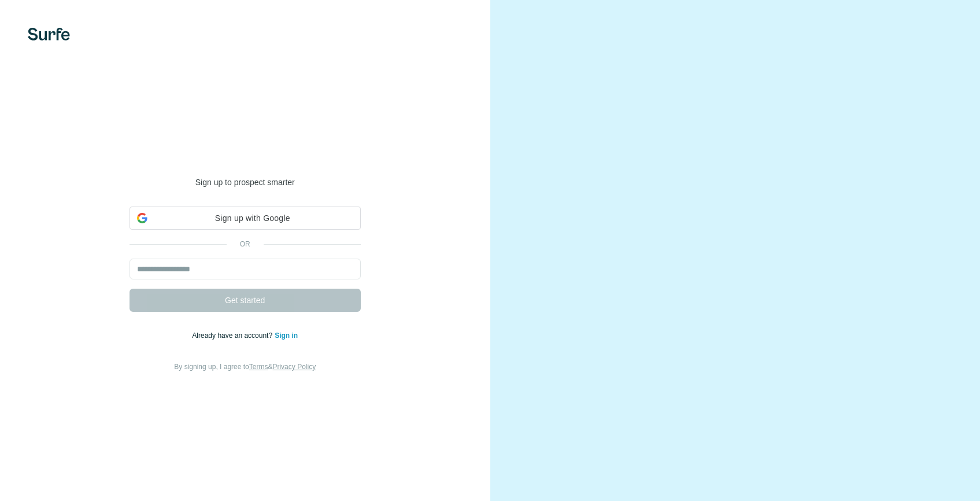  I want to click on a: Terms, so click(258, 367).